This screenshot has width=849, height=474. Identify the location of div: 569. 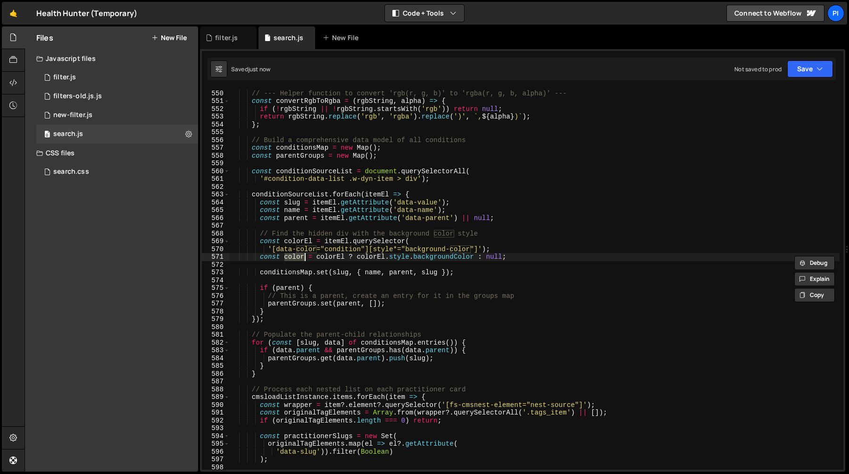
(216, 241).